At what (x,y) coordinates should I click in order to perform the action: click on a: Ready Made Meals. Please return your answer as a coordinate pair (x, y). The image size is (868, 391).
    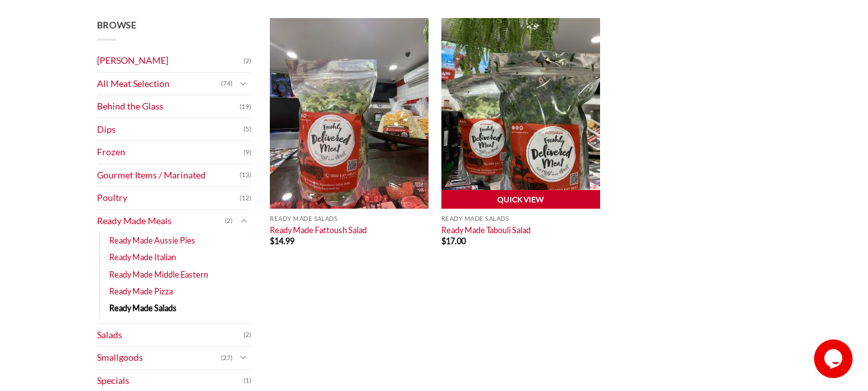
    Looking at the image, I should click on (160, 220).